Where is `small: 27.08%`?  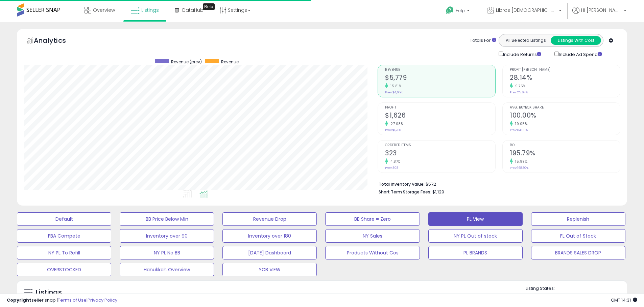
small: 27.08% is located at coordinates (395, 124).